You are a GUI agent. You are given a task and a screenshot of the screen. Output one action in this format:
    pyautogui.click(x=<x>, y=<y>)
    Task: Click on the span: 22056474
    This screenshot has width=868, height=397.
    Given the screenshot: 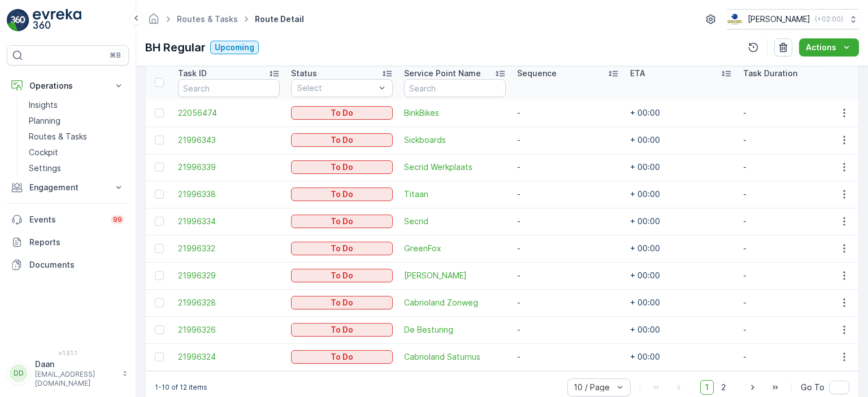 What is the action you would take?
    pyautogui.click(x=229, y=113)
    